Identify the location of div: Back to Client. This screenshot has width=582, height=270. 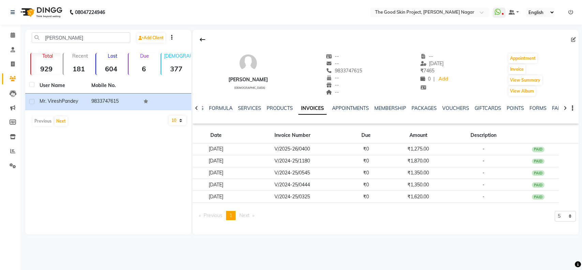
(202, 40).